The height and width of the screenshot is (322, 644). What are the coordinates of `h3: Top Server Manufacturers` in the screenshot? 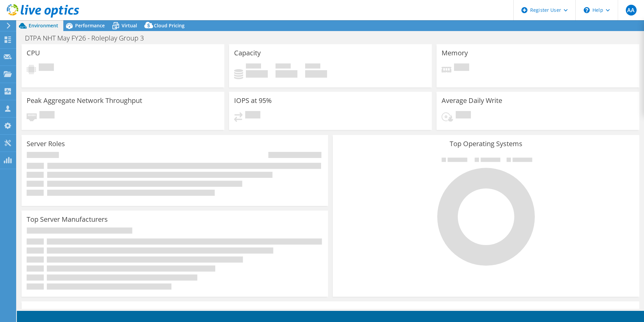 It's located at (67, 219).